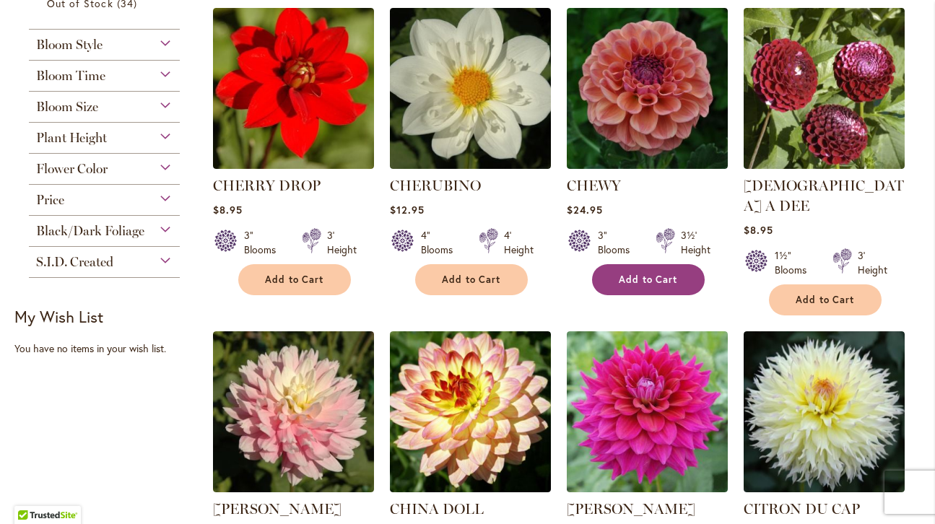 The height and width of the screenshot is (524, 935). Describe the element at coordinates (108, 349) in the screenshot. I see `div: You have no items in your wish list.` at that location.